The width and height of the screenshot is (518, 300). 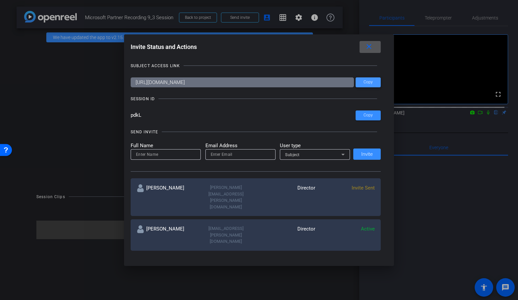 What do you see at coordinates (143, 99) in the screenshot?
I see `div: SESSION ID` at bounding box center [143, 99].